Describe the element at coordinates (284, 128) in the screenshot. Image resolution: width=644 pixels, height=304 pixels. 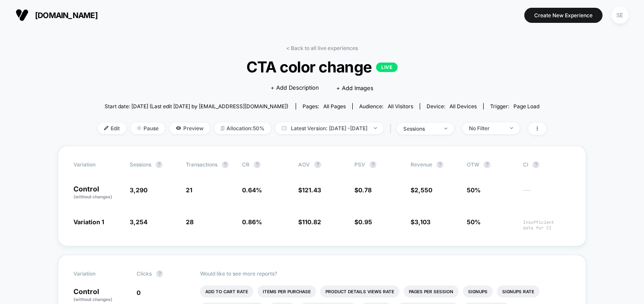
I see `img: calendar` at that location.